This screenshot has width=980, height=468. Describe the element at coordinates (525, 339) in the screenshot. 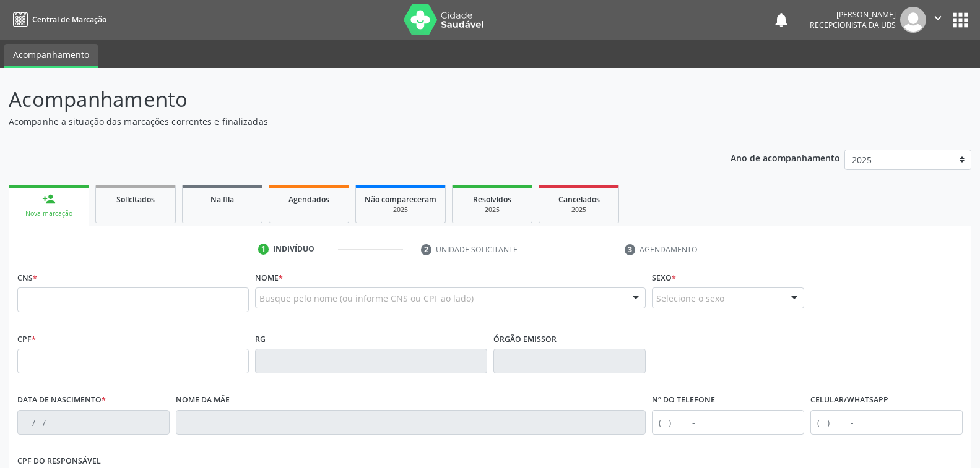

I see `label: Órgão emissor` at that location.